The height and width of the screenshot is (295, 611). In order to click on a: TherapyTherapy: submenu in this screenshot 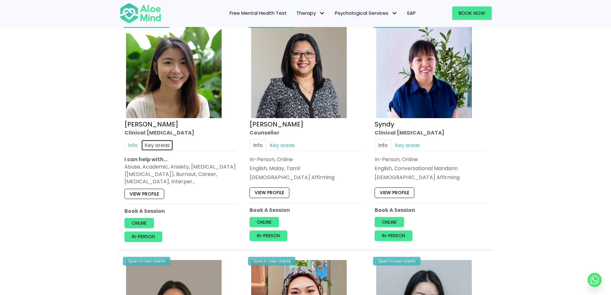, I will do `click(311, 13)`.